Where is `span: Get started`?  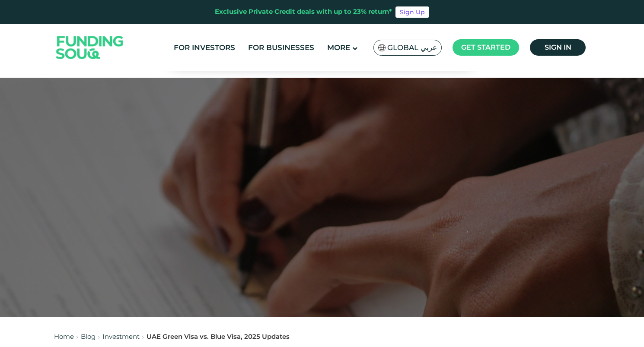 span: Get started is located at coordinates (486, 47).